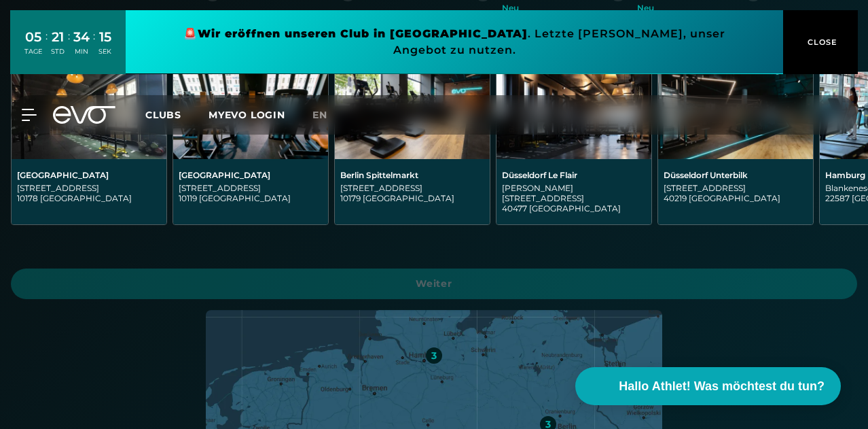 This screenshot has height=429, width=868. What do you see at coordinates (33, 37) in the screenshot?
I see `div: 05` at bounding box center [33, 37].